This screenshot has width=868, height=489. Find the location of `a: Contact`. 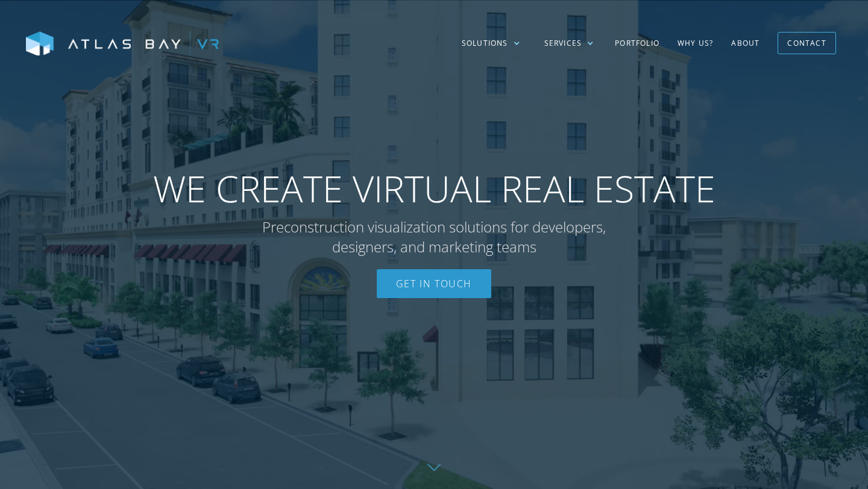

a: Contact is located at coordinates (806, 42).